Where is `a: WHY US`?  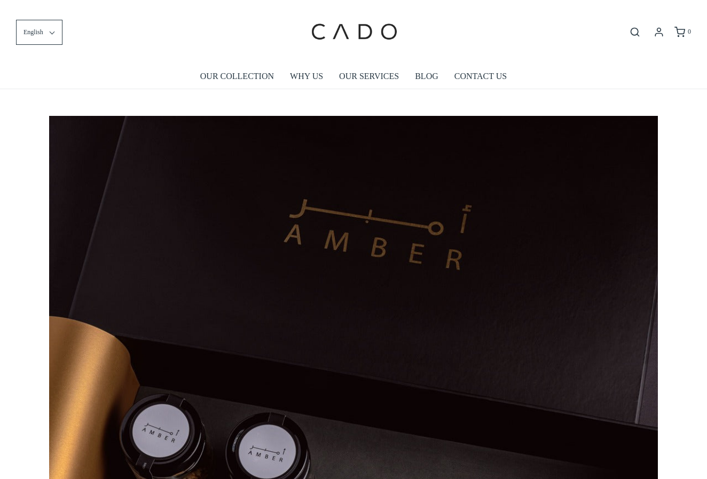 a: WHY US is located at coordinates (307, 76).